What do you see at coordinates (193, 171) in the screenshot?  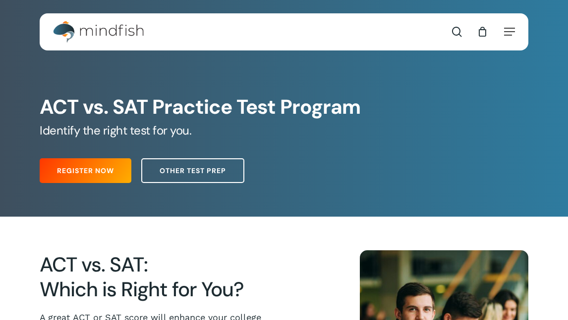 I see `span: Other Test Prep` at bounding box center [193, 171].